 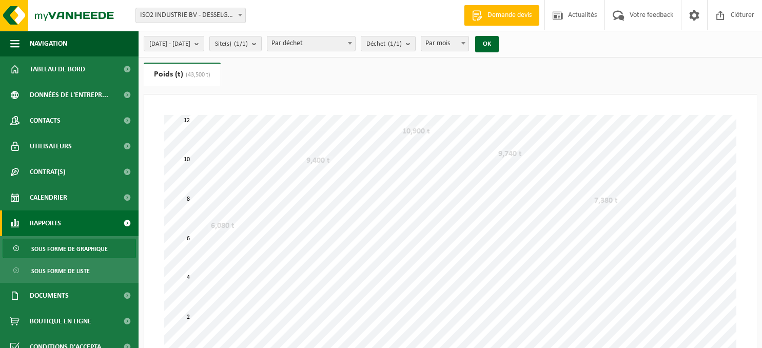 What do you see at coordinates (510, 154) in the screenshot?
I see `div: 9,740 t` at bounding box center [510, 154].